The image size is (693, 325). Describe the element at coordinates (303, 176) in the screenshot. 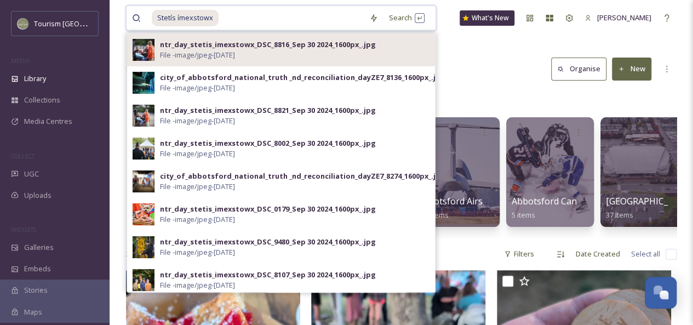

I see `div: city_of_abbotsford_national_truth _nd_reconciliation_dayZE7_8274_1600px_.jpg` at that location.